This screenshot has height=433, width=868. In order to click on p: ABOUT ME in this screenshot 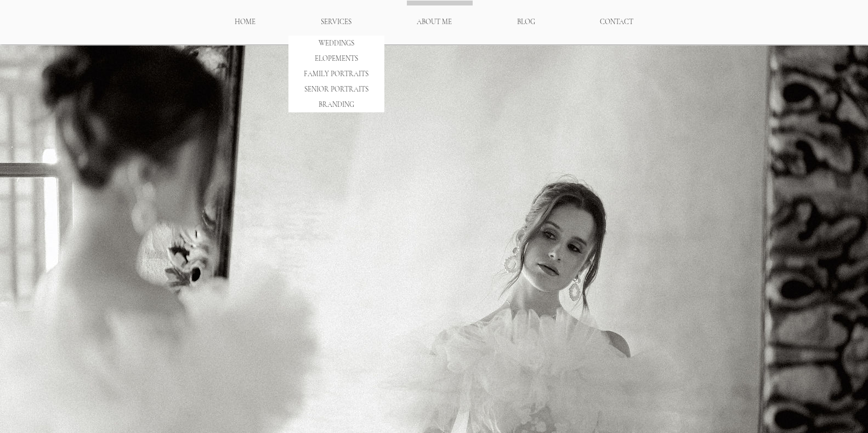, I will do `click(434, 22)`.